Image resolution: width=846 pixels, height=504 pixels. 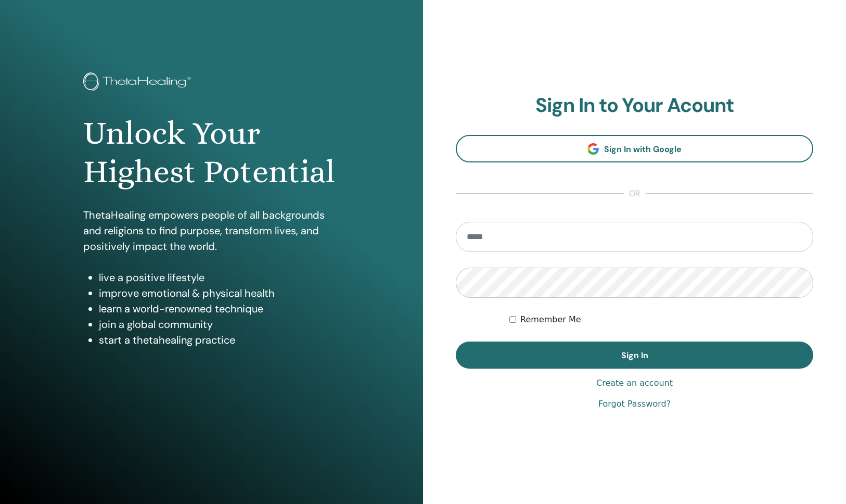 I want to click on span: or, so click(x=635, y=194).